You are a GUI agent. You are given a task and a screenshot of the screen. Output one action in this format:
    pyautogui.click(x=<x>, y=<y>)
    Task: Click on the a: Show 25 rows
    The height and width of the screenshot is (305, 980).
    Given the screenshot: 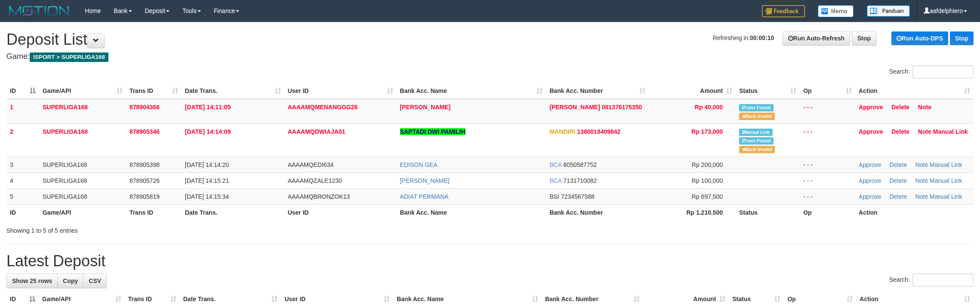 What is the action you would take?
    pyautogui.click(x=32, y=281)
    